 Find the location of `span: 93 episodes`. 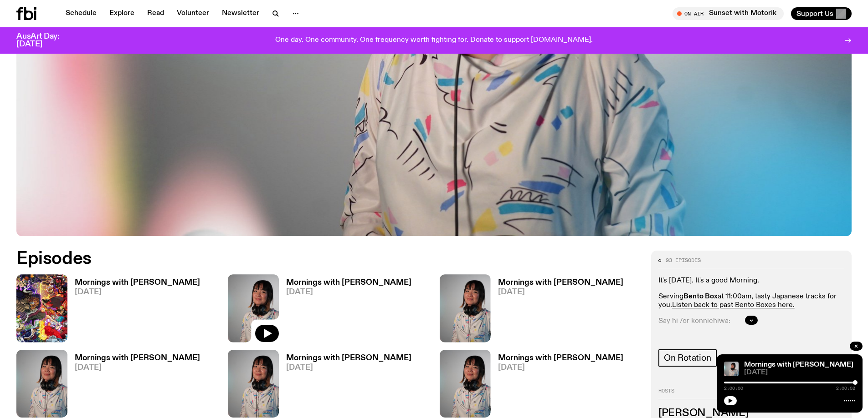

span: 93 episodes is located at coordinates (683, 260).